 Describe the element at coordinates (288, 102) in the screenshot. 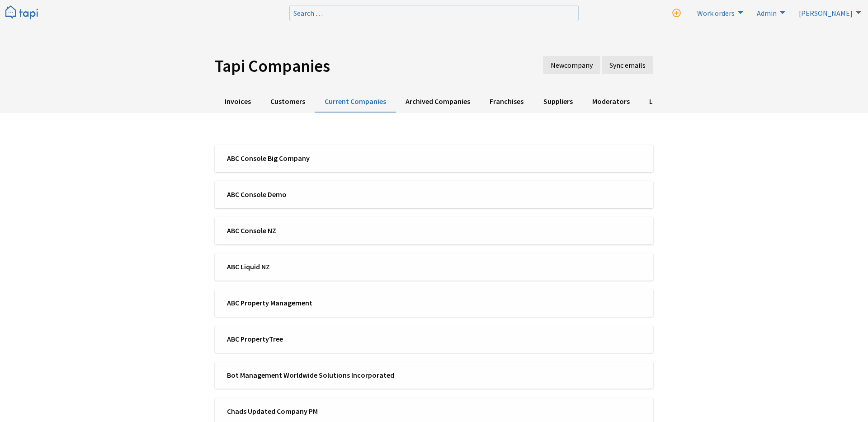

I see `a: Customers` at that location.